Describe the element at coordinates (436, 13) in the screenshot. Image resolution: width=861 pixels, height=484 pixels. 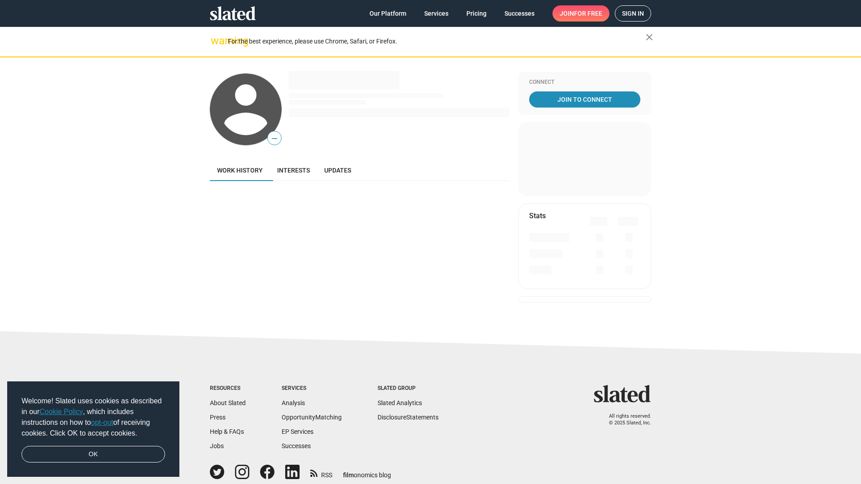
I see `a: Services` at that location.